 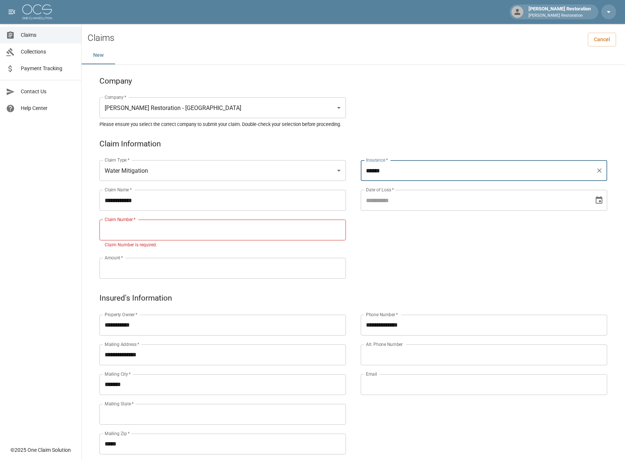 I want to click on span: Payment Tracking, so click(x=48, y=68).